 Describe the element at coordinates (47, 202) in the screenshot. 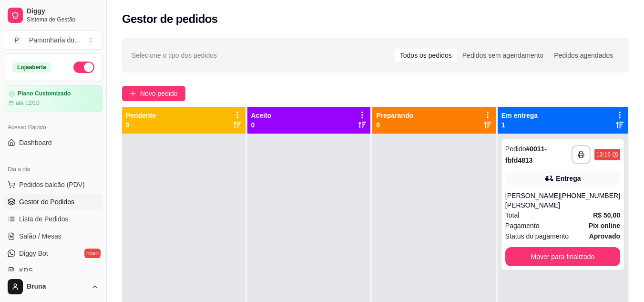

I see `span: Gestor de Pedidos` at that location.